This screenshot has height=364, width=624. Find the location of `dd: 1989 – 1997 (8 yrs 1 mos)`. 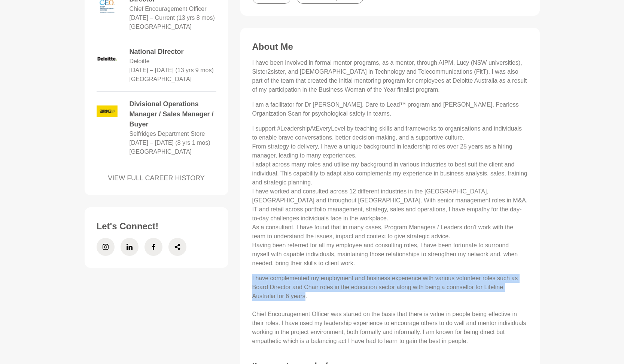

dd: 1989 – 1997 (8 yrs 1 mos) is located at coordinates (170, 143).